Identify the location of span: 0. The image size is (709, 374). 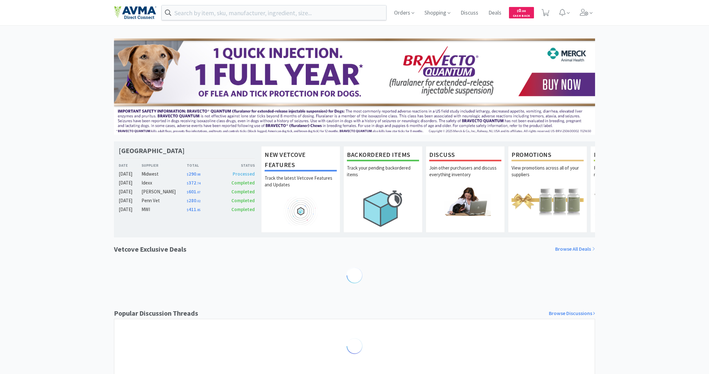
(521, 10).